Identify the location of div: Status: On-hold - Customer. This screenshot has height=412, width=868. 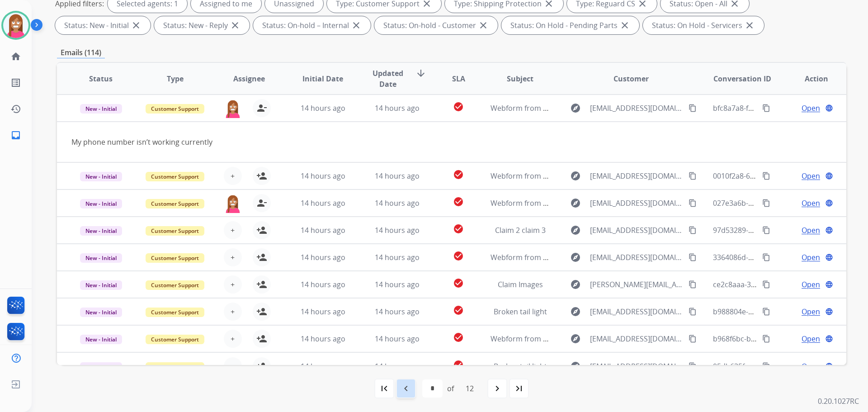
(436, 25).